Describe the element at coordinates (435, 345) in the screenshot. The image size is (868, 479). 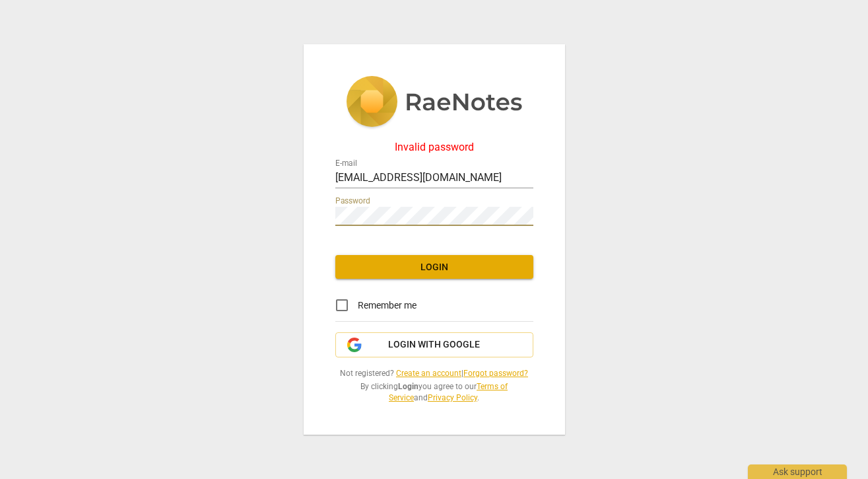
I see `button: Login with Google` at that location.